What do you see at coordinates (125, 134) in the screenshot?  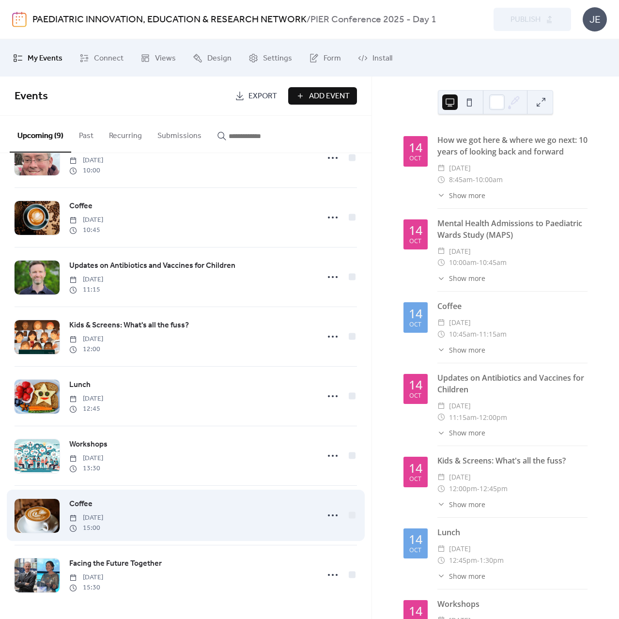 I see `button: Recurring` at bounding box center [125, 134].